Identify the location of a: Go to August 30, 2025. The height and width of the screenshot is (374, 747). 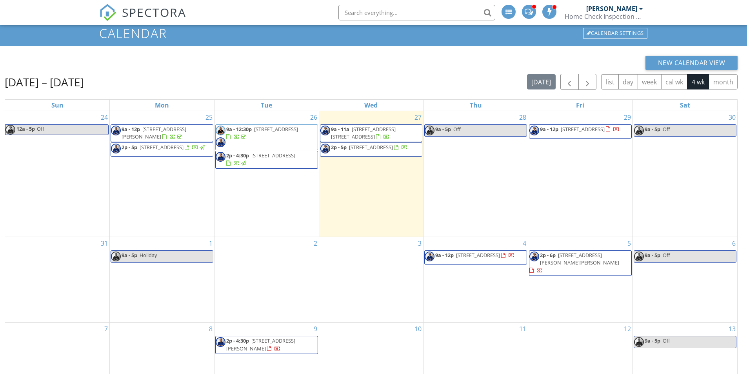
(732, 117).